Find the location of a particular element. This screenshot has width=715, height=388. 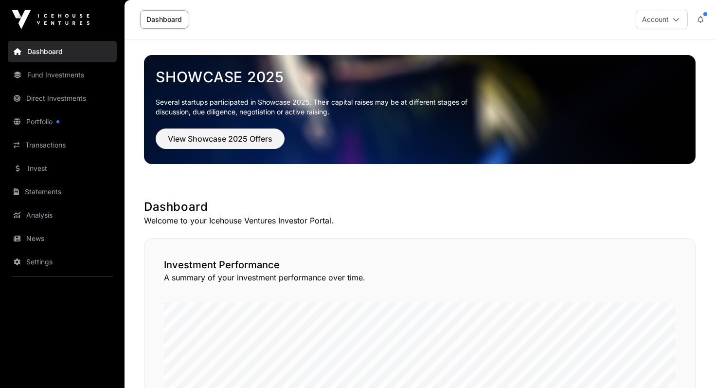

a: Fund Investments is located at coordinates (62, 75).